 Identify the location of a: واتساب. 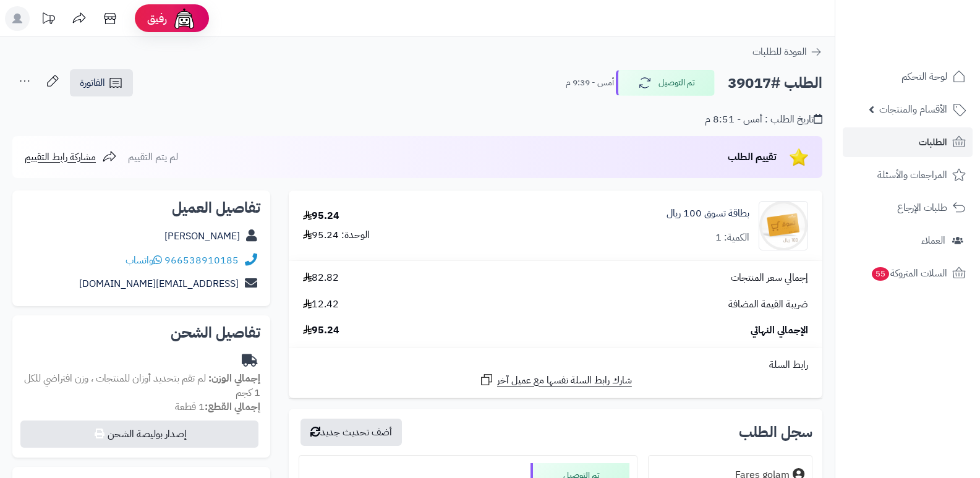
(143, 260).